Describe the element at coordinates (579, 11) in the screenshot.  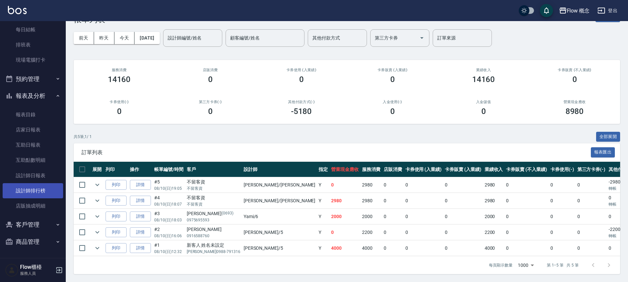
I see `div: Flow 概念` at that location.